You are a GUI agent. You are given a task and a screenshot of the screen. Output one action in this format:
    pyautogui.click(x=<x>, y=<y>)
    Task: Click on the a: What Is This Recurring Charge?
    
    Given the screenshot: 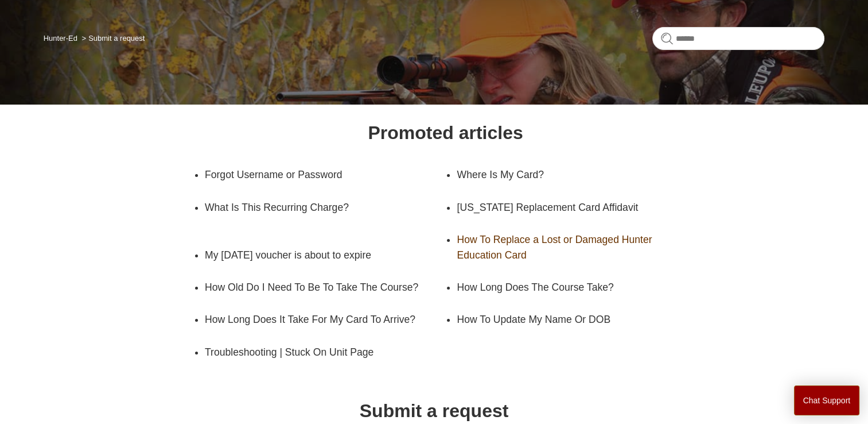 What is the action you would take?
    pyautogui.click(x=325, y=208)
    